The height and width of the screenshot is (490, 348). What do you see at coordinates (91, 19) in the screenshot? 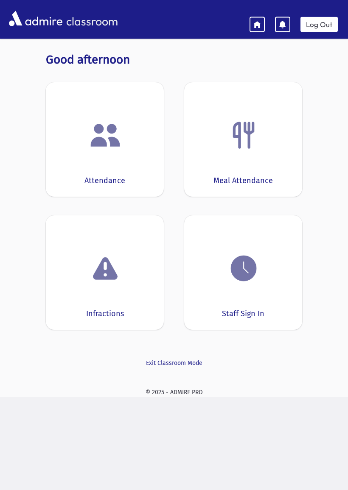
I see `span: classroom` at bounding box center [91, 19].